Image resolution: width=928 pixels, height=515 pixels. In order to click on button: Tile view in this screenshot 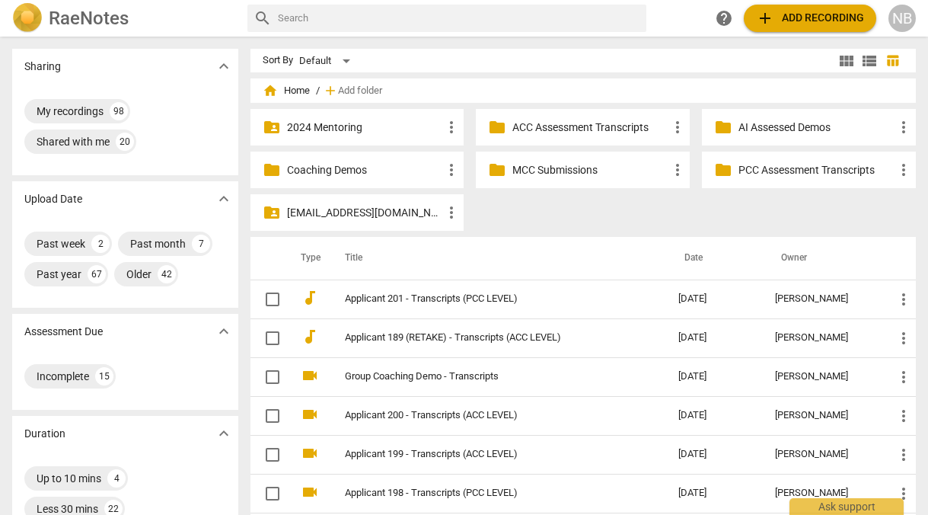, I will do `click(847, 61)`.